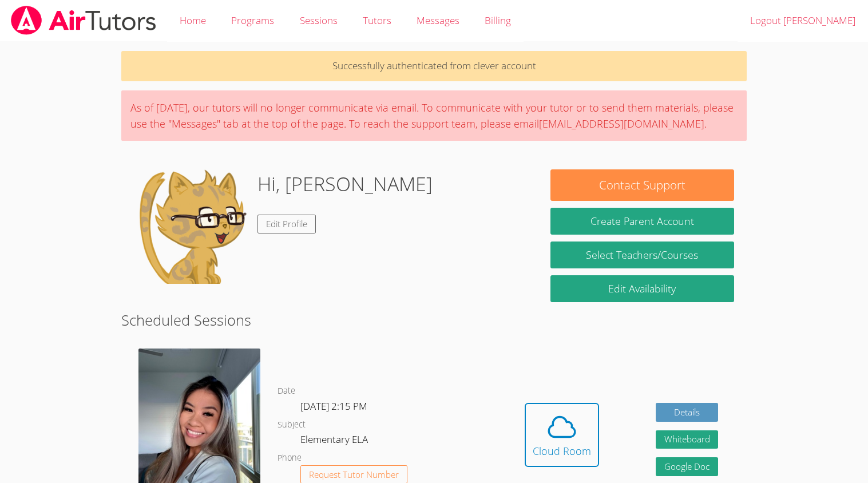 The width and height of the screenshot is (868, 483). What do you see at coordinates (83, 20) in the screenshot?
I see `img: airtutors_banner-c4298cdbf04f3fff15de1276eac7730deb9818008684d7c2e4769d2f7ddbe033.png` at bounding box center [83, 20].